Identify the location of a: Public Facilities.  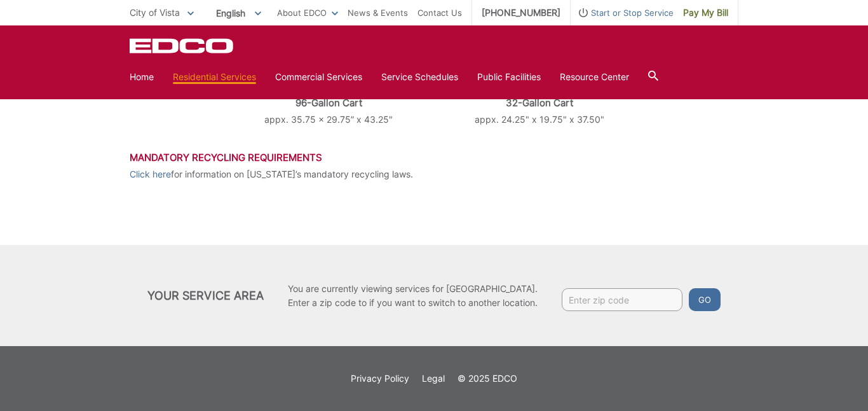
(509, 77).